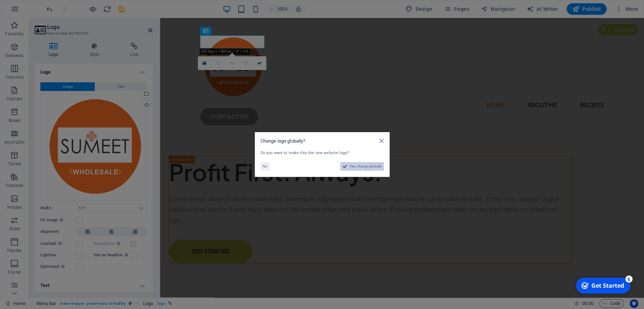  I want to click on span: No, so click(265, 166).